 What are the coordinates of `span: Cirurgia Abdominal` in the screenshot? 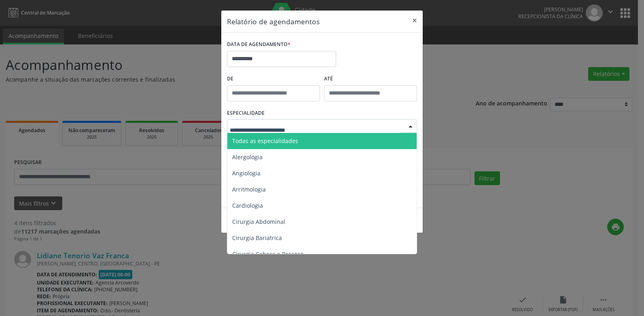 It's located at (258, 221).